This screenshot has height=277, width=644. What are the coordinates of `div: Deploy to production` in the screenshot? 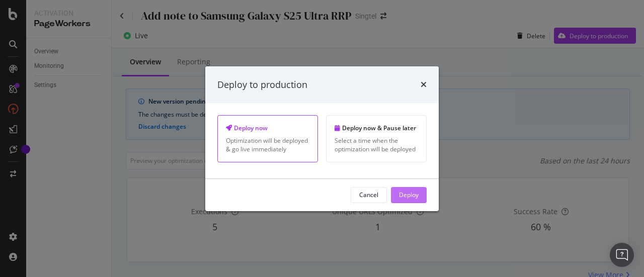 It's located at (262, 85).